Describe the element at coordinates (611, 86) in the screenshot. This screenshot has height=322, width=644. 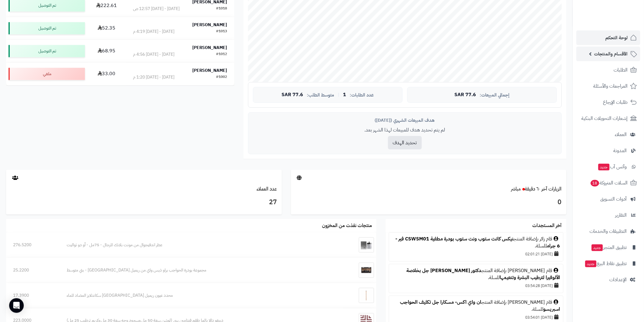
I see `span: المراجعات والأسئلة` at that location.